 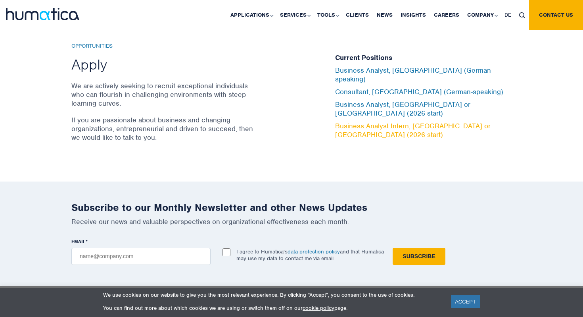 I want to click on h5: Current Positions, so click(x=423, y=58).